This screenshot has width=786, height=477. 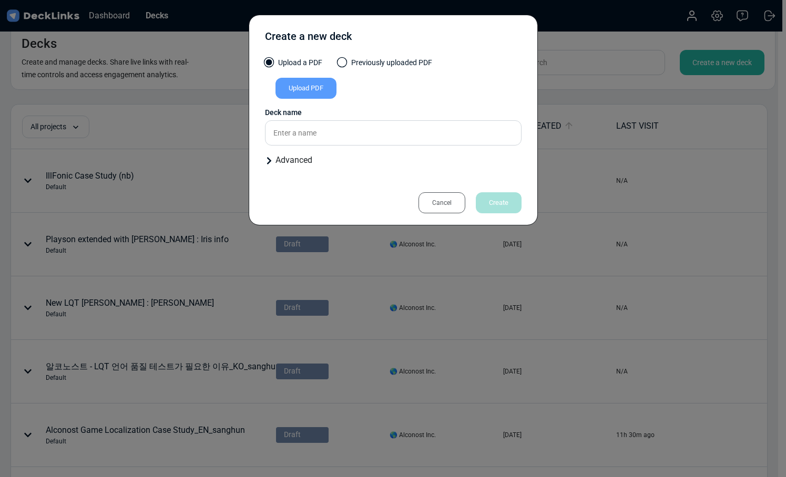 What do you see at coordinates (293, 65) in the screenshot?
I see `label: Upload a PDF` at bounding box center [293, 65].